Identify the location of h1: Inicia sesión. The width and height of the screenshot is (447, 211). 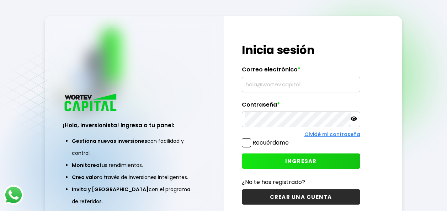
(301, 50).